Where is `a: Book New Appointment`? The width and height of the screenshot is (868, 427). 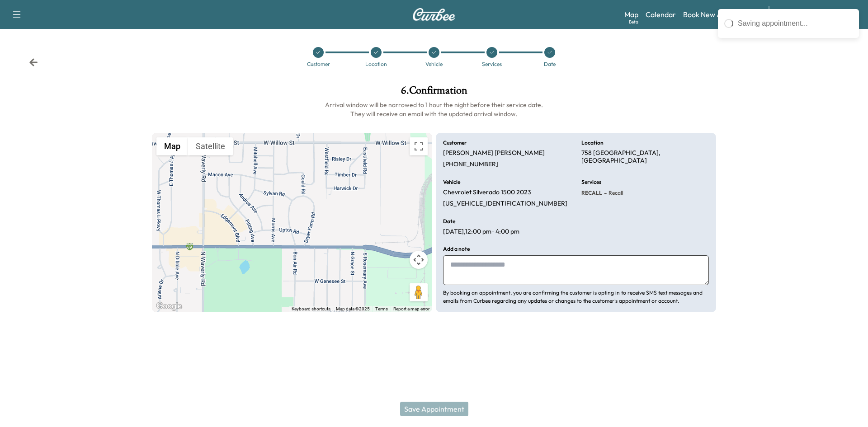
a: Book New Appointment is located at coordinates (722, 14).